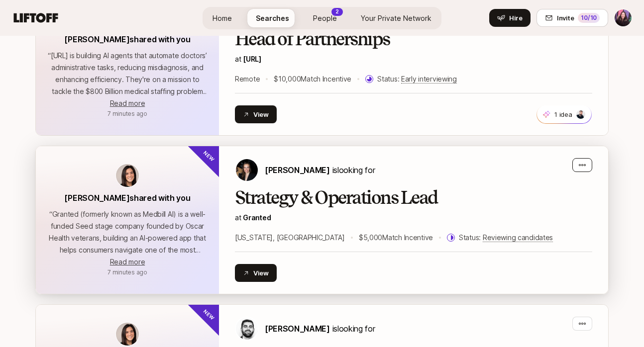 This screenshot has height=347, width=644. I want to click on p: “ Granted (formerly known as Medbill AI) is a well-funded Seed stage company founded by Oscar Hea..., so click(127, 232).